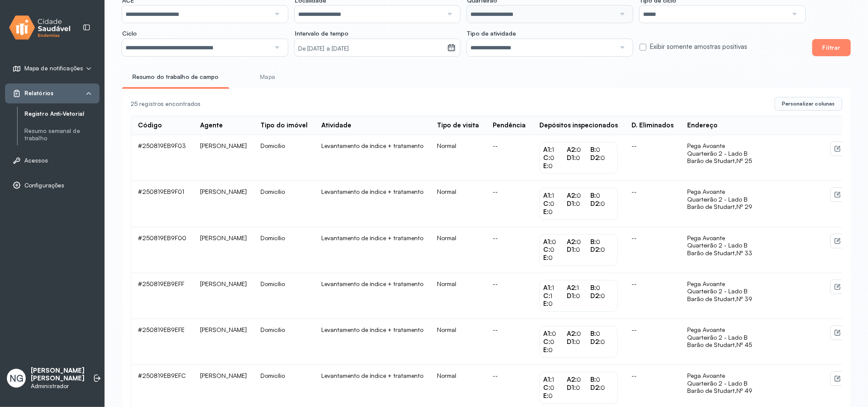 The width and height of the screenshot is (868, 407). I want to click on p: Administrador, so click(57, 386).